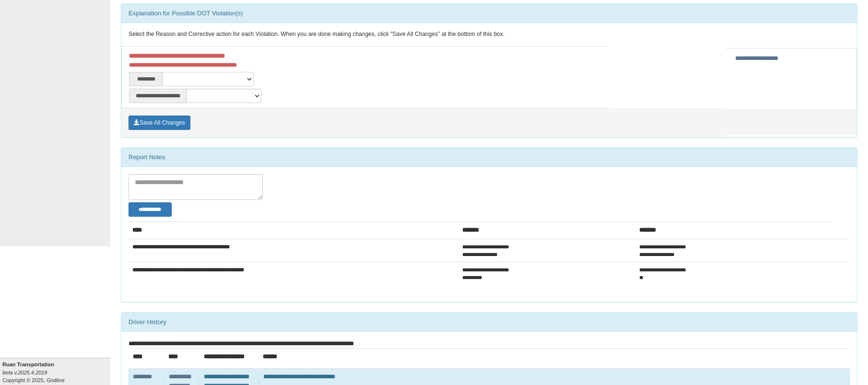 The width and height of the screenshot is (868, 385). Describe the element at coordinates (150, 210) in the screenshot. I see `button: Change Filter Options` at that location.